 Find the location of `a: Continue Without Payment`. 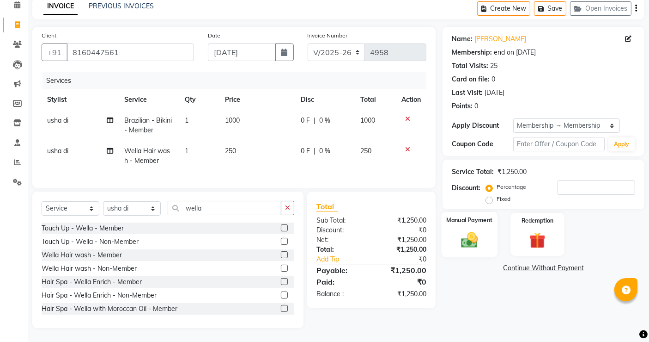

a: Continue Without Payment is located at coordinates (544, 268).